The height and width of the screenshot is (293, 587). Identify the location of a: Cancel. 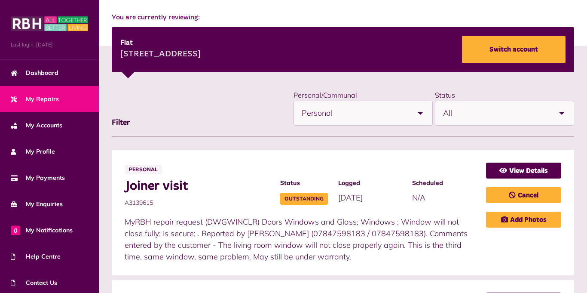
(523, 195).